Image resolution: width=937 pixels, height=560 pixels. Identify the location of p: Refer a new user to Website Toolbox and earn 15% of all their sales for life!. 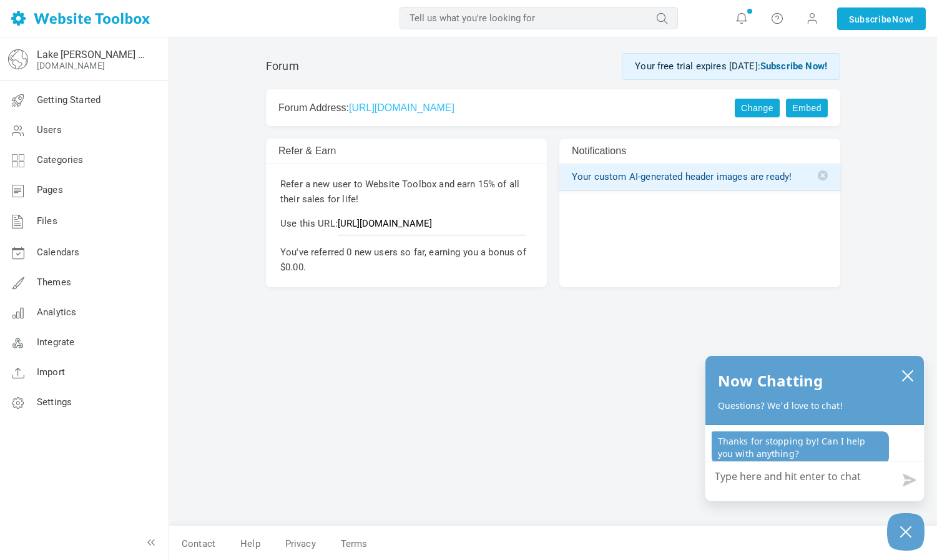
(406, 192).